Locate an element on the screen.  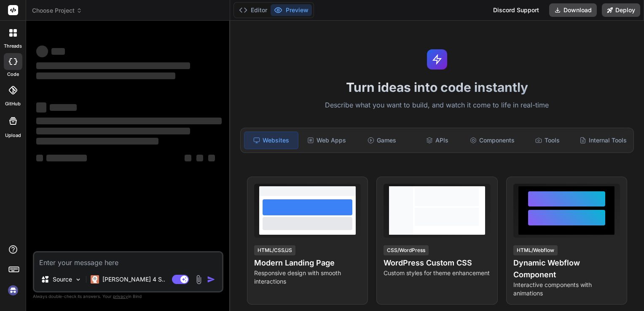
button: Editor is located at coordinates (253, 10).